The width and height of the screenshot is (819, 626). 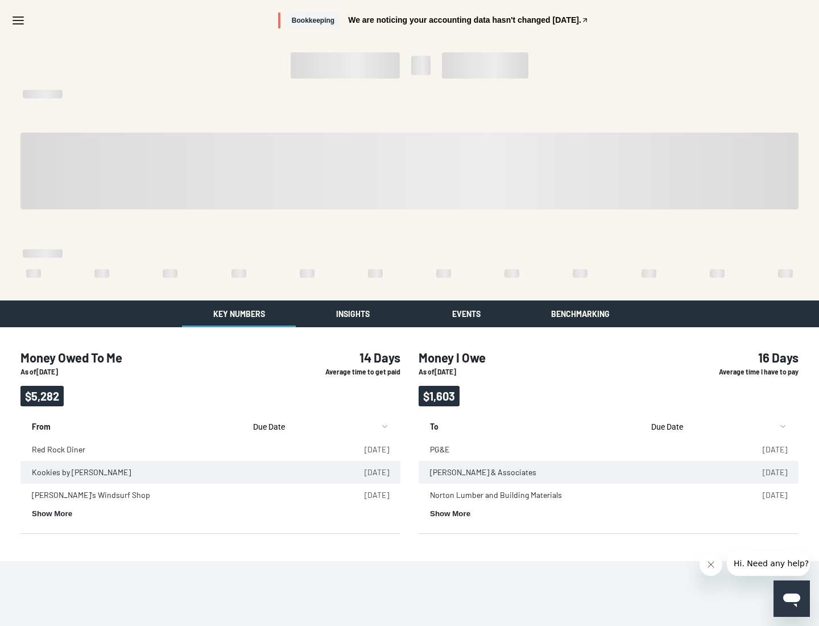 I want to click on td: Norton Lumber and Building Materials, so click(x=577, y=495).